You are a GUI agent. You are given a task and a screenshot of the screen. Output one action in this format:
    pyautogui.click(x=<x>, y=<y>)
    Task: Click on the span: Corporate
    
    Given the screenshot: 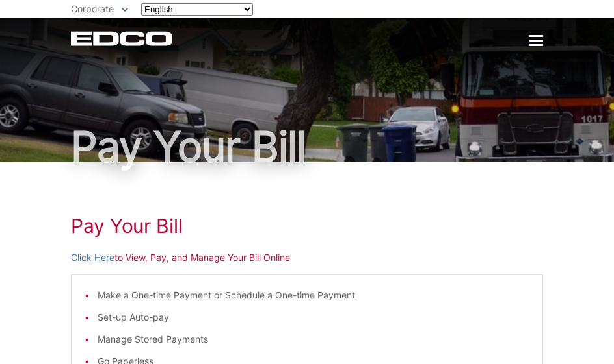 What is the action you would take?
    pyautogui.click(x=92, y=8)
    